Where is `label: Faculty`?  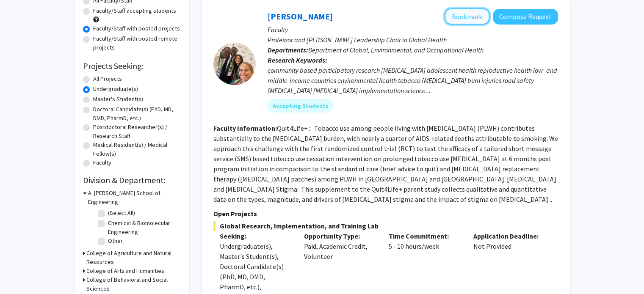 label: Faculty is located at coordinates (102, 163).